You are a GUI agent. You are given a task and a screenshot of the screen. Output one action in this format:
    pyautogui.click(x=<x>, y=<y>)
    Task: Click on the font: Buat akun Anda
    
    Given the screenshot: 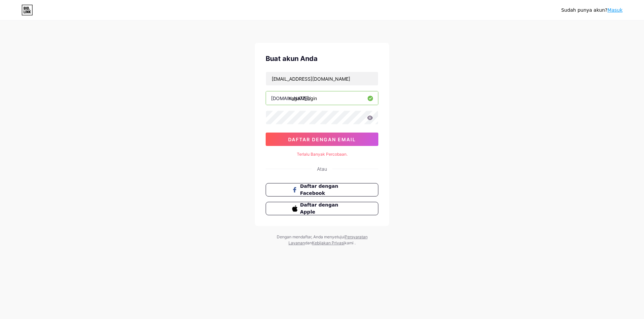 What is the action you would take?
    pyautogui.click(x=292, y=59)
    